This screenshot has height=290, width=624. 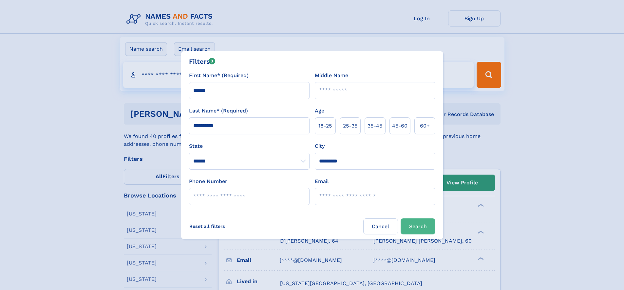 I want to click on label: First Name* (Required), so click(x=219, y=76).